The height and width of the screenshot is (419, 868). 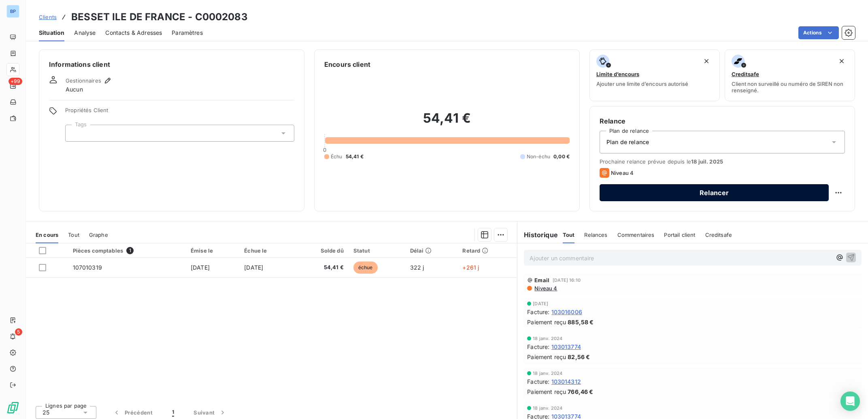 What do you see at coordinates (432, 251) in the screenshot?
I see `div: Délai` at bounding box center [432, 251].